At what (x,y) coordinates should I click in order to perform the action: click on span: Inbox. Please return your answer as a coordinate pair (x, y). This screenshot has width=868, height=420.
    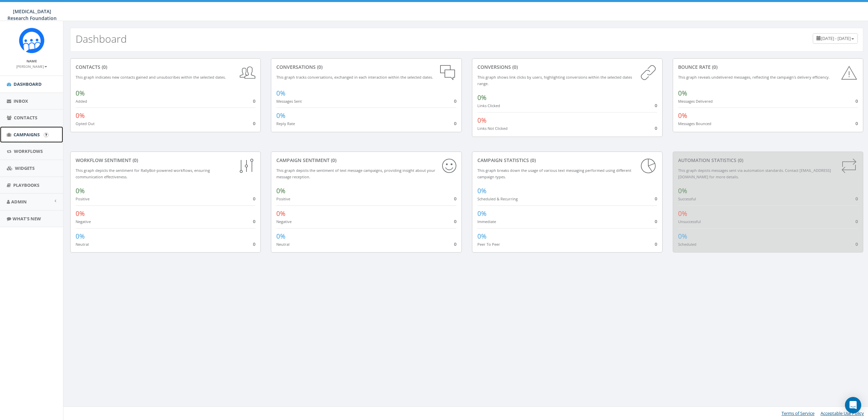
    Looking at the image, I should click on (21, 101).